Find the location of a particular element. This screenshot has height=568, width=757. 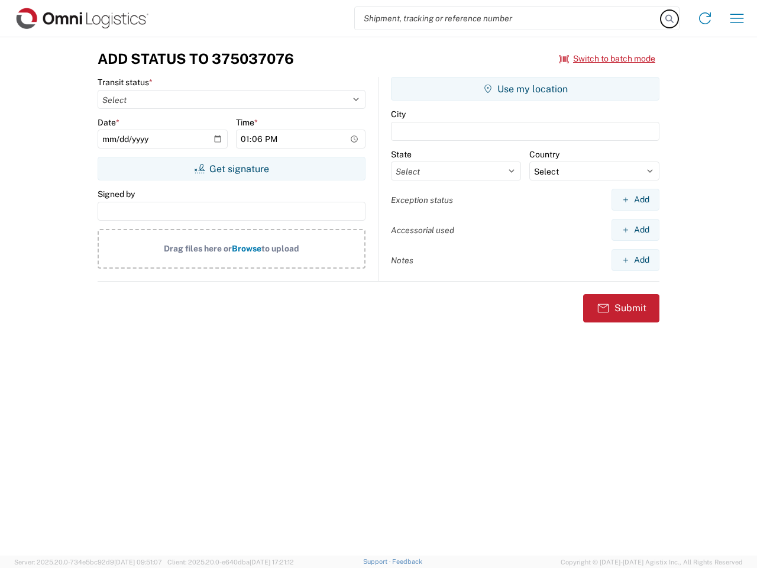

span: to upload is located at coordinates (280, 248).